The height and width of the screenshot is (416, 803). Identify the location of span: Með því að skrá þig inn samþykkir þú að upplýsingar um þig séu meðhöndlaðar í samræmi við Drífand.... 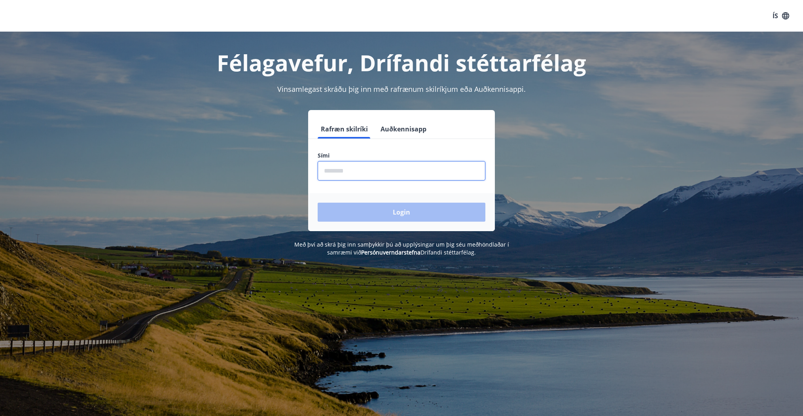
(402, 248).